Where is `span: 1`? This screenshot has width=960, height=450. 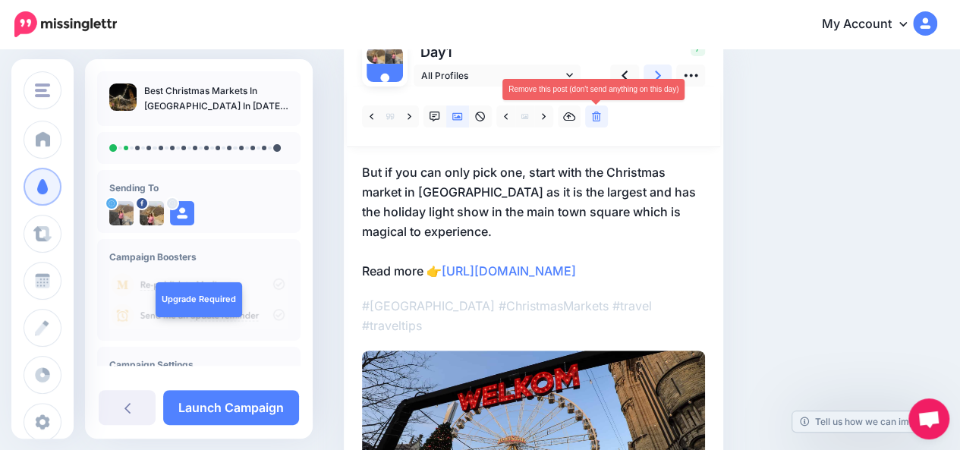 span: 1 is located at coordinates (449, 52).